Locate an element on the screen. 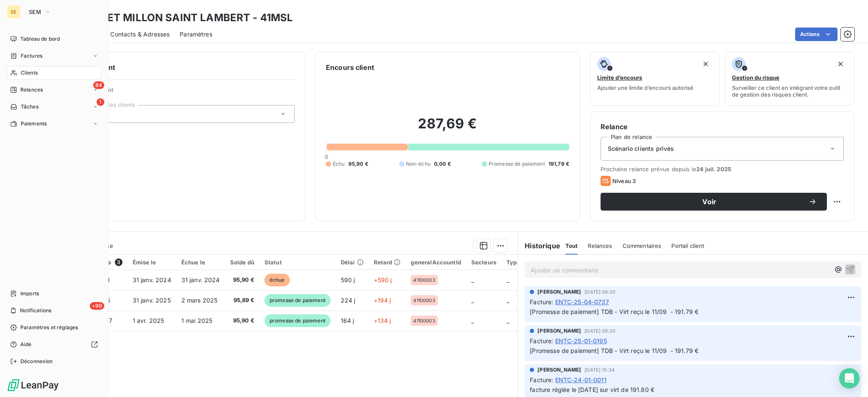  span: Niveau 3 is located at coordinates (624, 181).